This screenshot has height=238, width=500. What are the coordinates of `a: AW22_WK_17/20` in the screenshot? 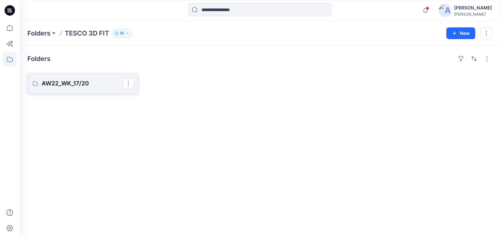 It's located at (83, 83).